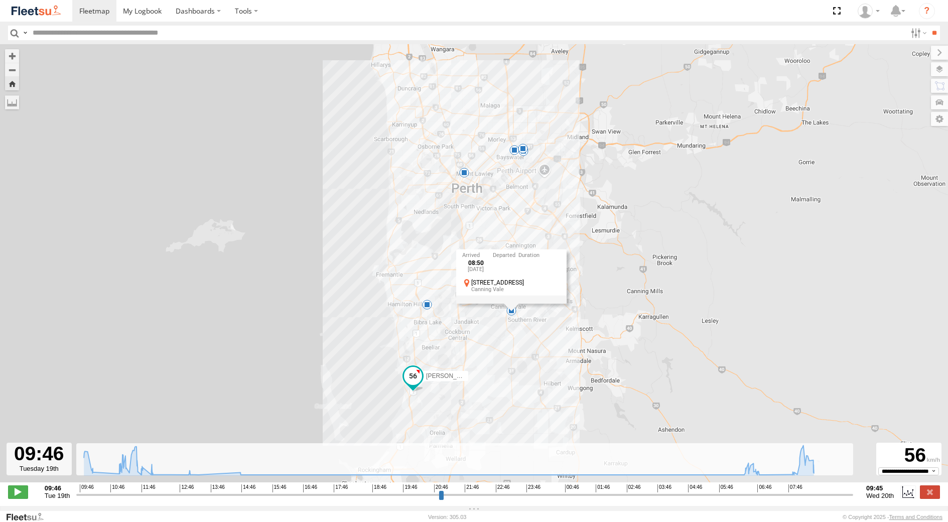 Image resolution: width=948 pixels, height=522 pixels. I want to click on label: Search Filter Options, so click(918, 33).